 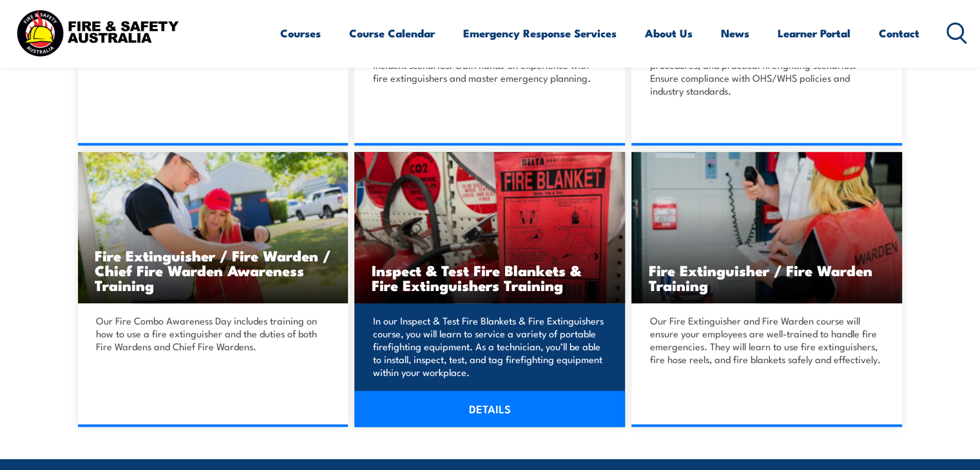 What do you see at coordinates (211, 334) in the screenshot?
I see `p: Our Fire Combo Awareness Day includes training on how to use a fire extinguisher and the duties o...` at bounding box center [211, 334].